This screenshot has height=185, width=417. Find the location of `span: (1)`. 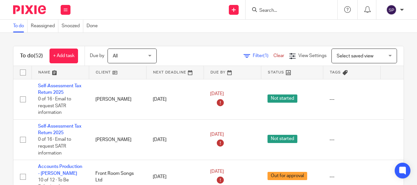

span: (1) is located at coordinates (266, 56).